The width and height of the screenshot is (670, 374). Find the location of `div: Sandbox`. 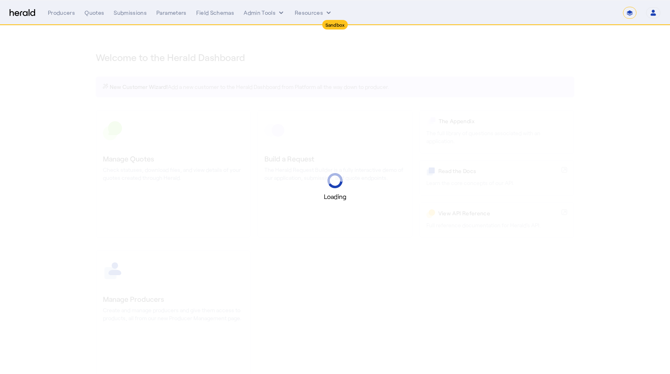

div: Sandbox is located at coordinates (335, 25).